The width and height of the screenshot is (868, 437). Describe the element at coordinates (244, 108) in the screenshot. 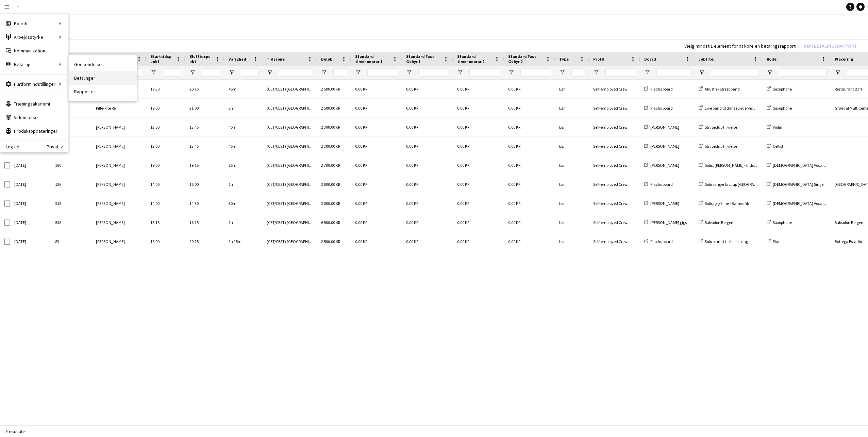

I see `div: 2h` at that location.